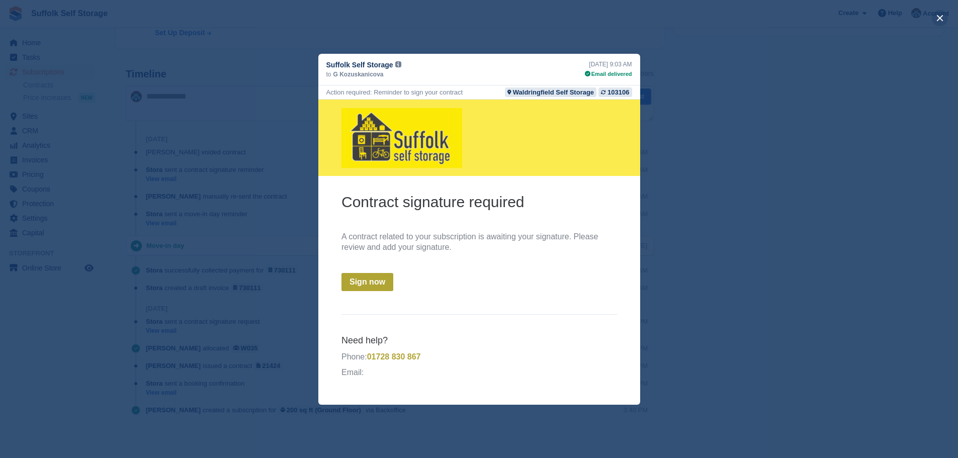  I want to click on div: 103106, so click(618, 92).